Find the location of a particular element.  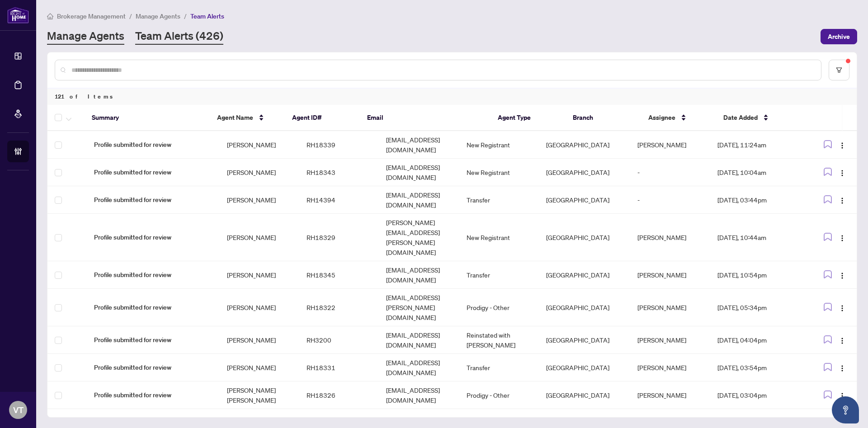

th: Email is located at coordinates (425, 118).